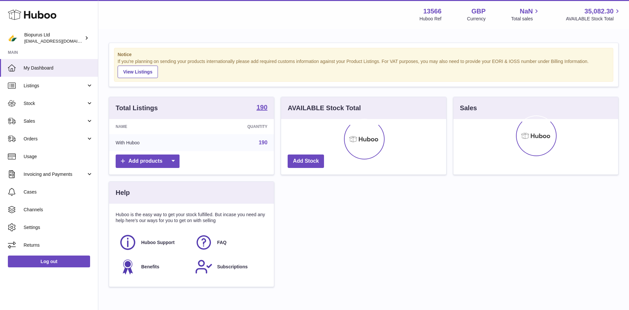 The image size is (629, 310). I want to click on div: Huboo Ref, so click(430, 19).